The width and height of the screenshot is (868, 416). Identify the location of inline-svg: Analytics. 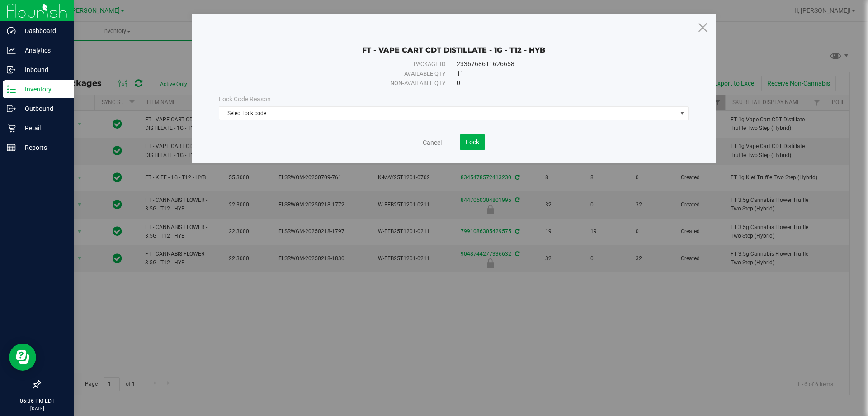
(11, 50).